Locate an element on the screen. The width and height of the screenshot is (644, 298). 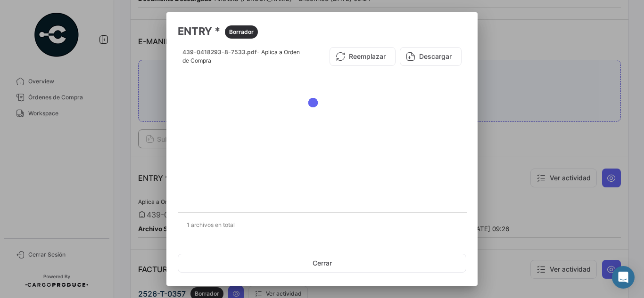
span: Borrador is located at coordinates (241, 32).